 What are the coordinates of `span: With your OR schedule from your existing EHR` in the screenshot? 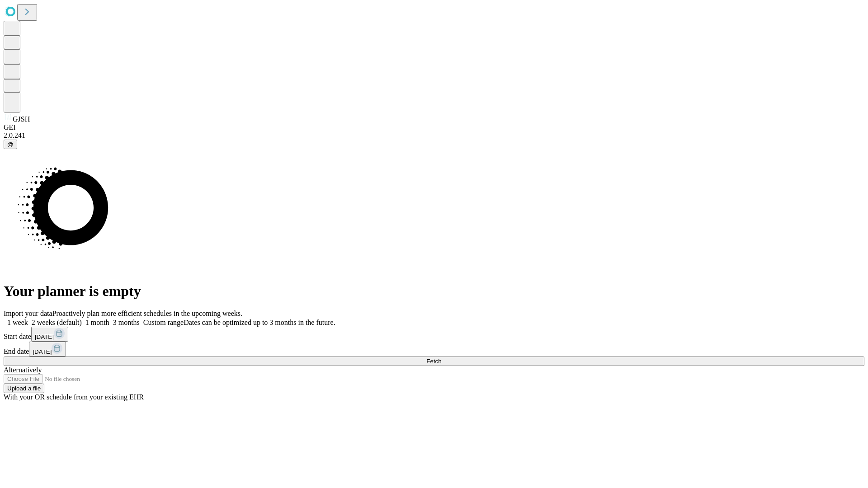 It's located at (73, 397).